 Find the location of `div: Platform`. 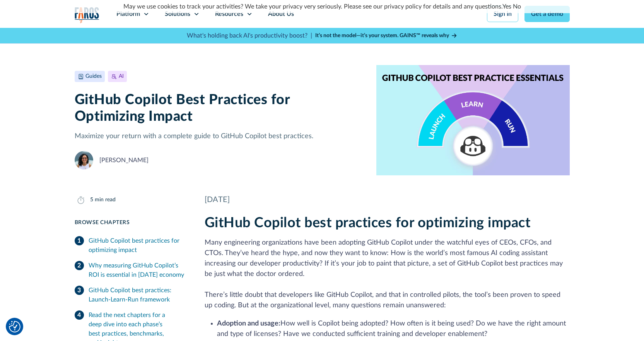

div: Platform is located at coordinates (128, 14).